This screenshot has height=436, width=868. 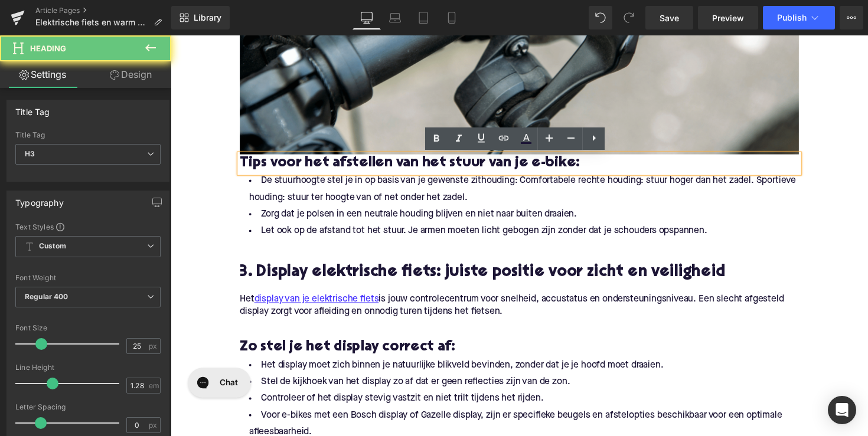 What do you see at coordinates (424, 18) in the screenshot?
I see `a: Tablet` at bounding box center [424, 18].